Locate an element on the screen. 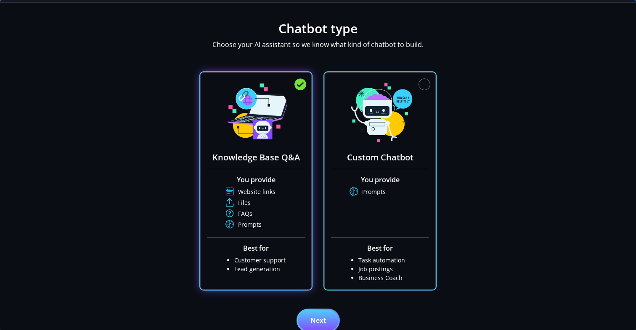  h4: Knowledge Base Q&A is located at coordinates (256, 161).